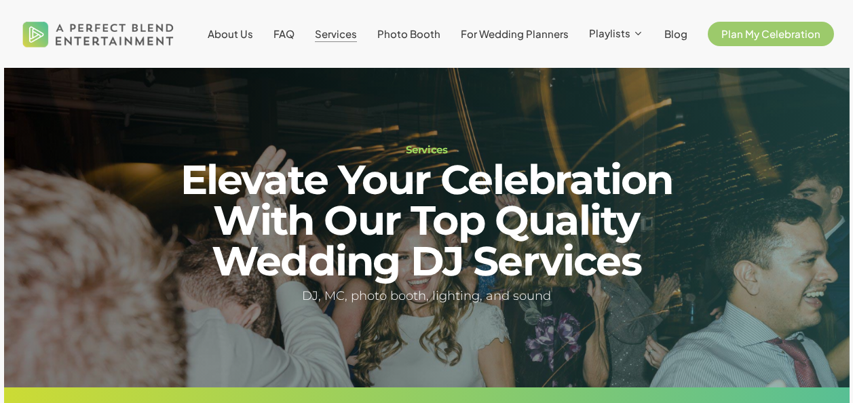 Image resolution: width=853 pixels, height=403 pixels. What do you see at coordinates (408, 33) in the screenshot?
I see `span: Photo Booth` at bounding box center [408, 33].